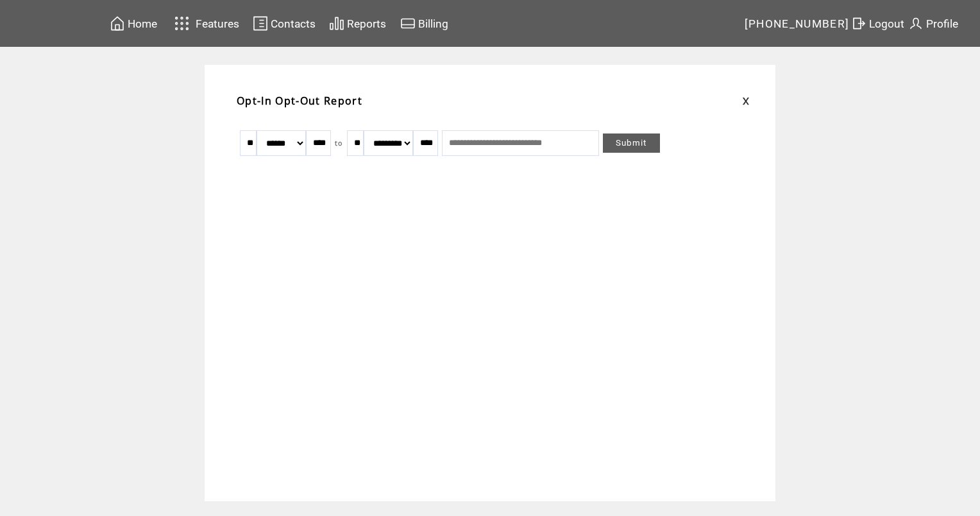 The height and width of the screenshot is (516, 980). Describe the element at coordinates (337, 23) in the screenshot. I see `img: chart.svg` at that location.